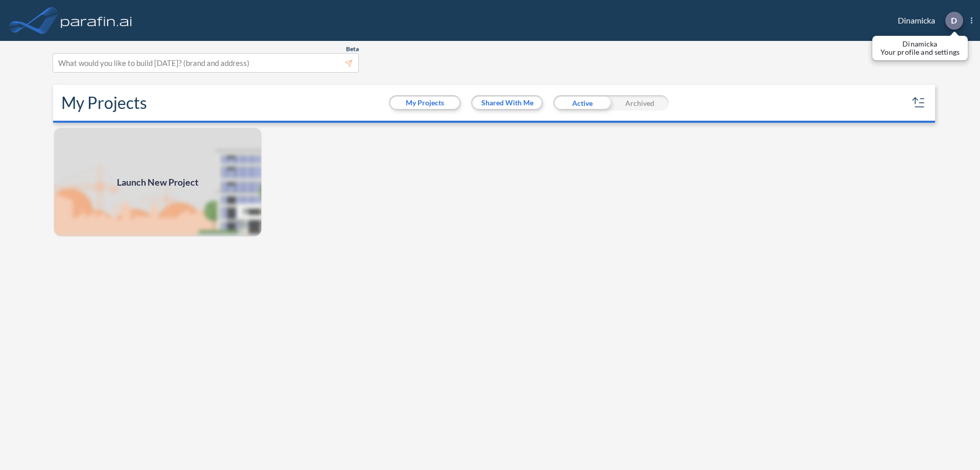 The height and width of the screenshot is (470, 980). Describe the element at coordinates (97, 20) in the screenshot. I see `img: logo` at that location.